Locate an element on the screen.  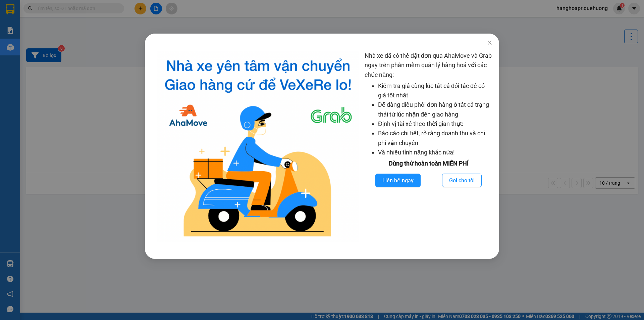
li: Kiểm tra giá cùng lúc tất cả đối tác để có giá tốt nhất is located at coordinates (435, 91).